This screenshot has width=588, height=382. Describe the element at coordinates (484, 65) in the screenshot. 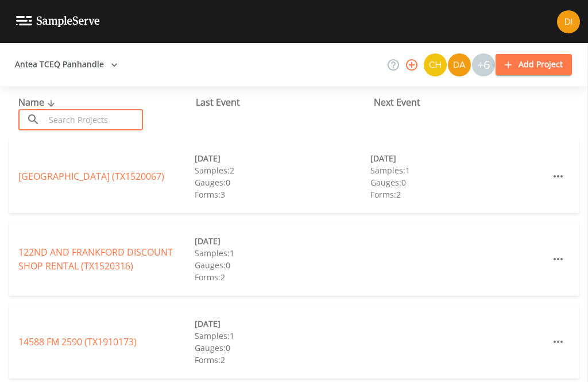

I see `div: +6` at that location.